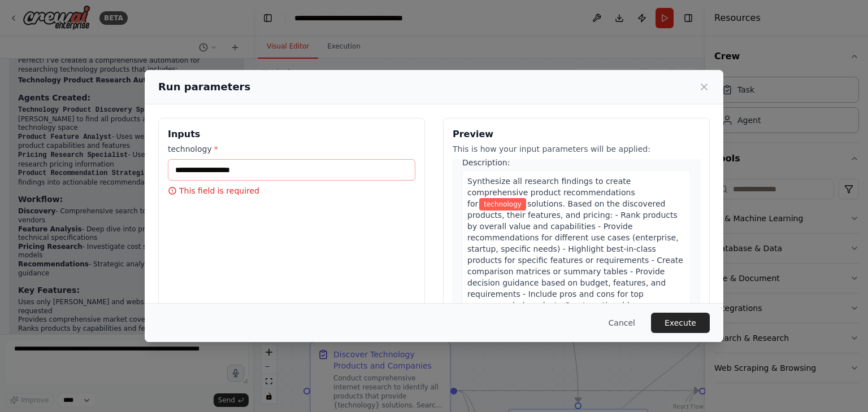 This screenshot has width=868, height=412. What do you see at coordinates (576, 266) in the screenshot?
I see `span: solutions. Based on the discovered products, their features, and pricing: - Rank products by over...` at bounding box center [576, 266].